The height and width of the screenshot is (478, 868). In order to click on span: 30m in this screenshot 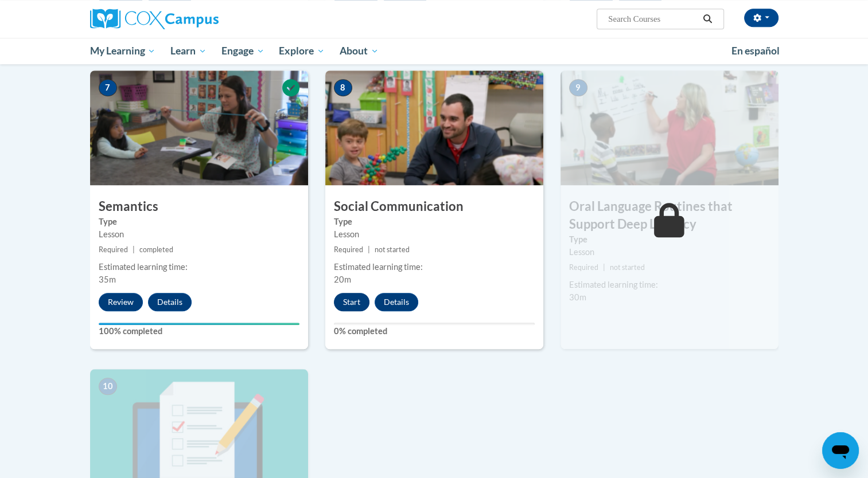, I will do `click(578, 297)`.